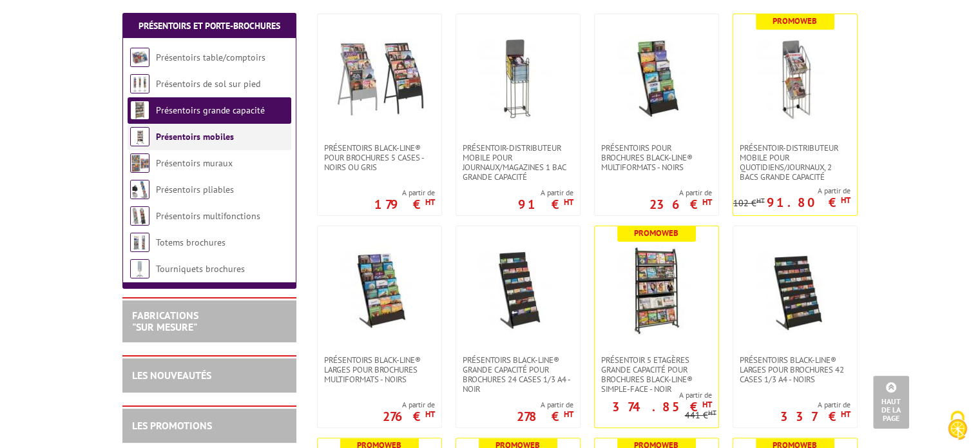 The height and width of the screenshot is (448, 980). What do you see at coordinates (518, 291) in the screenshot?
I see `img: Présentoirs Black-Line® grande capacité pour brochures 24 cases 1/3 A4 - noir` at bounding box center [518, 291].